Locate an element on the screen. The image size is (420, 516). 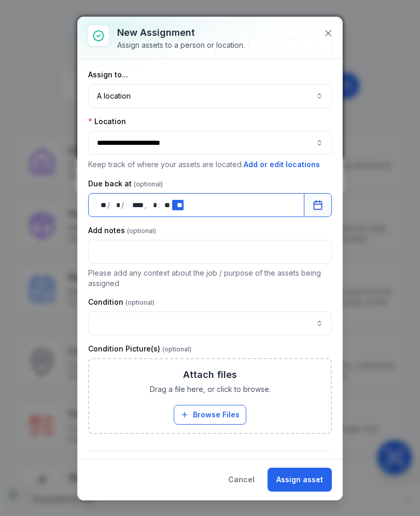
button: Calendar is located at coordinates (317, 205).